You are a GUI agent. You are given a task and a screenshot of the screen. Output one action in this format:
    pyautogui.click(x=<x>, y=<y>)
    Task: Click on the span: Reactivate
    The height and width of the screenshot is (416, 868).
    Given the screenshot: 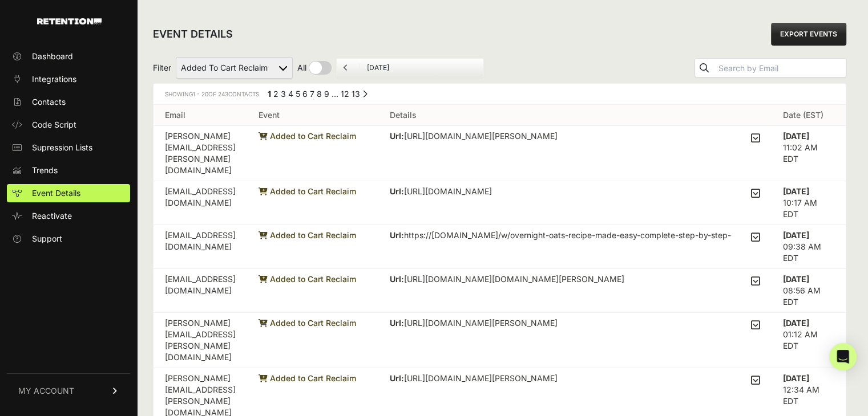 What is the action you would take?
    pyautogui.click(x=52, y=216)
    